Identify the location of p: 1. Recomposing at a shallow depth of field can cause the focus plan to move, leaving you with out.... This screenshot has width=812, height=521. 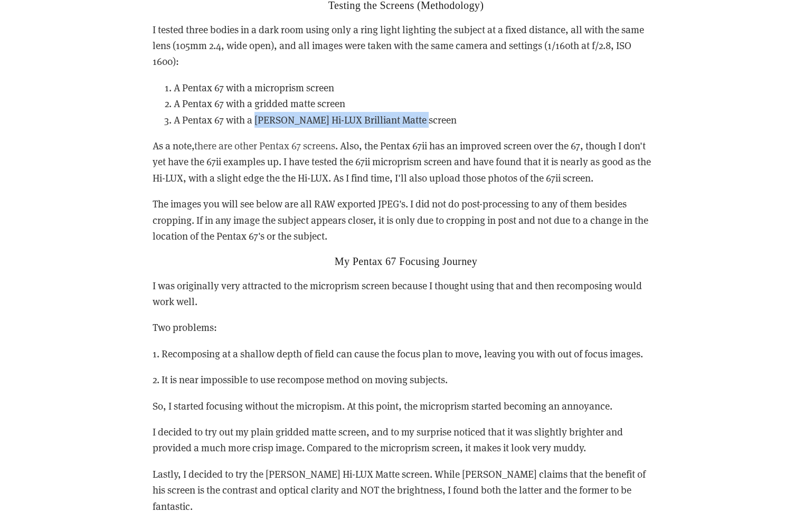
(406, 354).